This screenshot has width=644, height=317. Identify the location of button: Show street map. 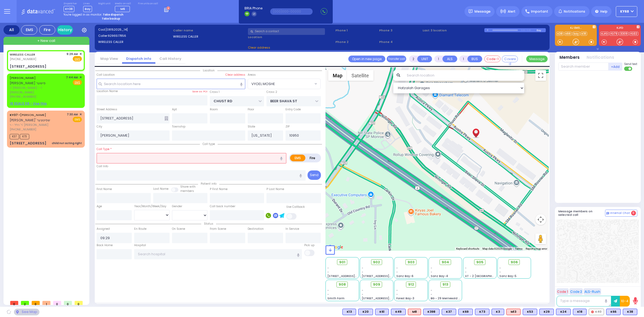
(338, 76).